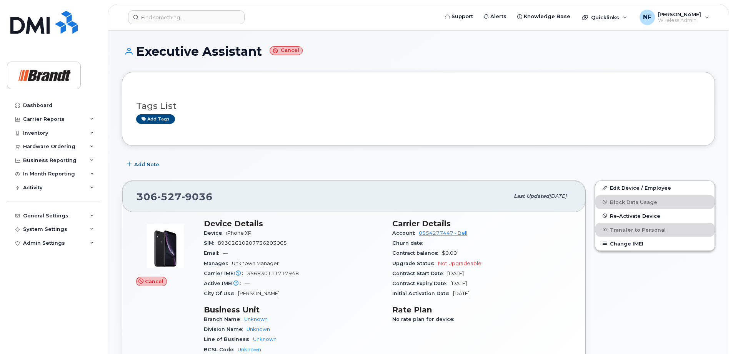  What do you see at coordinates (443, 233) in the screenshot?
I see `a: 0554277447 - Bell` at bounding box center [443, 233].